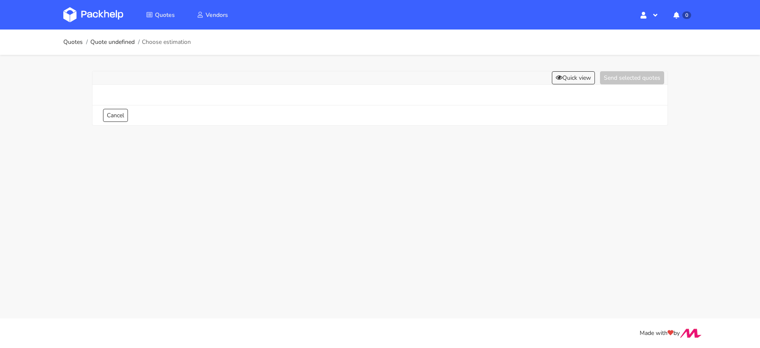 Image resolution: width=760 pixels, height=348 pixels. I want to click on a: Cancel, so click(115, 115).